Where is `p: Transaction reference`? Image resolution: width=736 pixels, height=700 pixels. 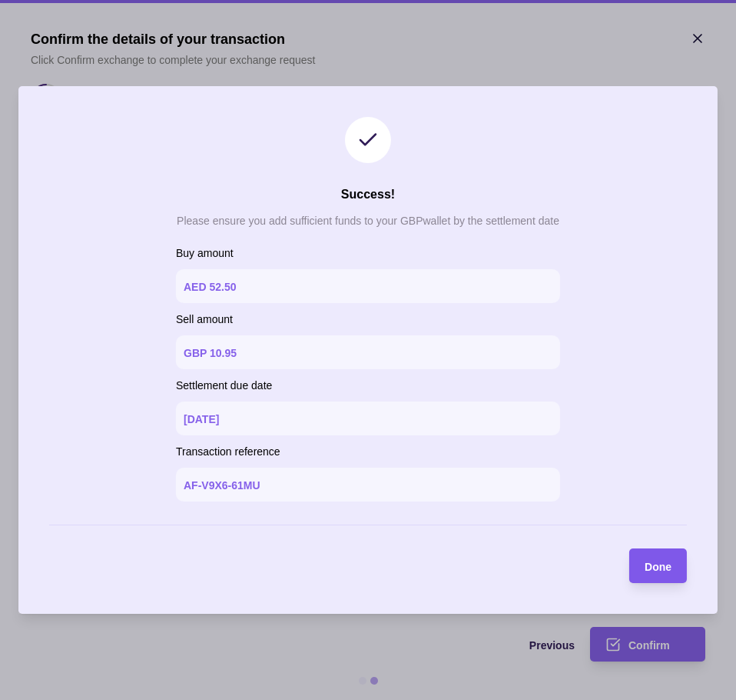
p: Transaction reference is located at coordinates (368, 451).